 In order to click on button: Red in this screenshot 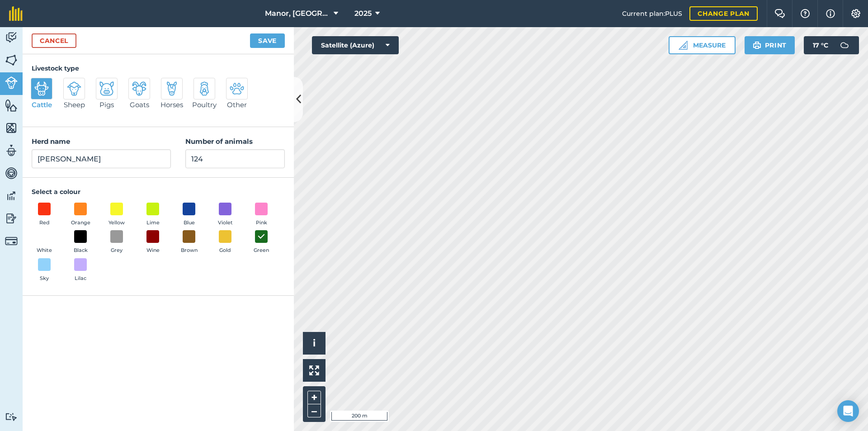, I will do `click(44, 215)`.